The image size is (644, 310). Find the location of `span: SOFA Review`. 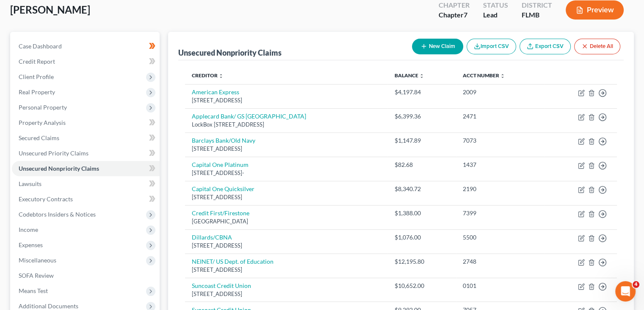

span: SOFA Review is located at coordinates (36, 275).